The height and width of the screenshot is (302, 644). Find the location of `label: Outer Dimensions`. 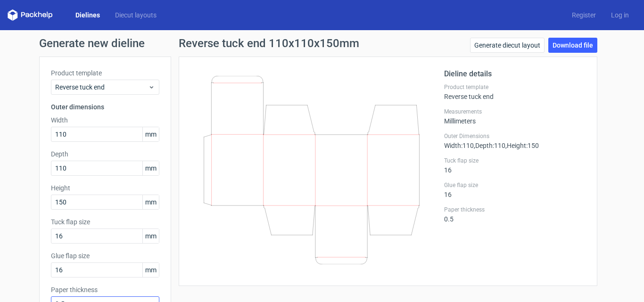

label: Outer Dimensions is located at coordinates (514, 136).